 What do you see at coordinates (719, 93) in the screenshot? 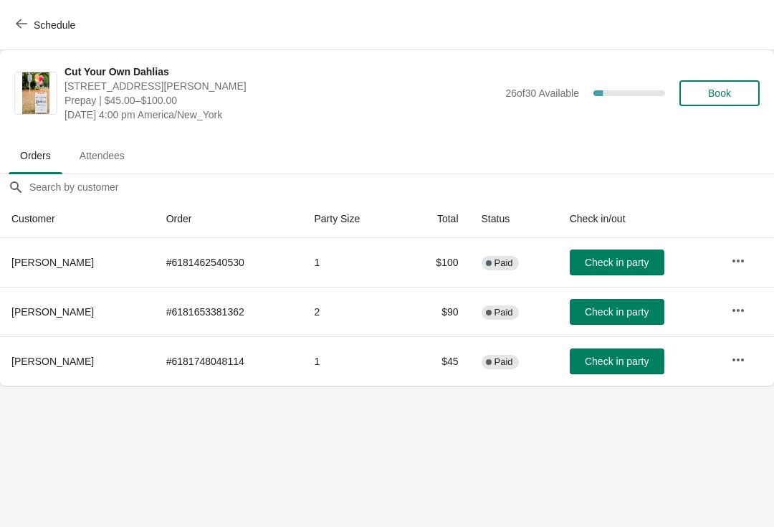
I see `span: Book` at bounding box center [719, 93].